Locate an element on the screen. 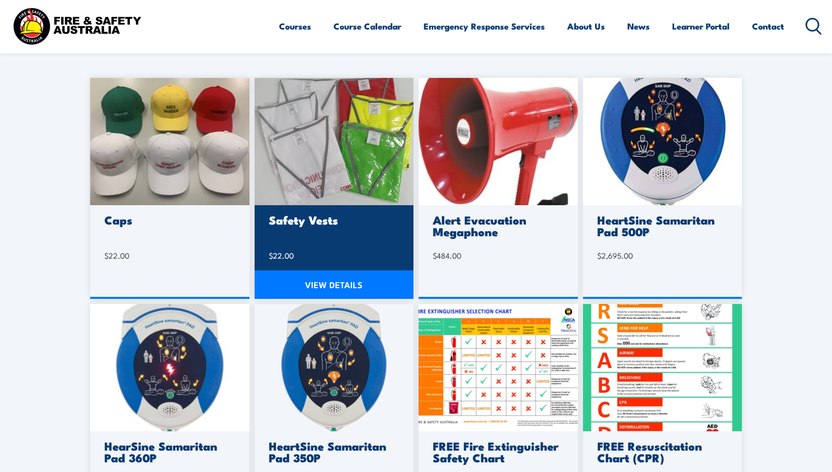  h3: Alert Evacuation Megaphone is located at coordinates (497, 226).